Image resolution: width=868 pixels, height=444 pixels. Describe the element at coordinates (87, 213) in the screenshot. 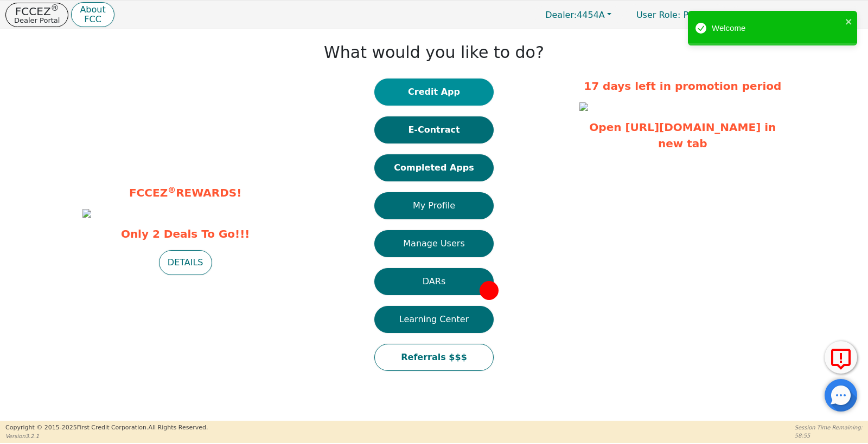

I see `img: d54415a0-379b-47c8-956d-2687f13cb8b0` at that location.